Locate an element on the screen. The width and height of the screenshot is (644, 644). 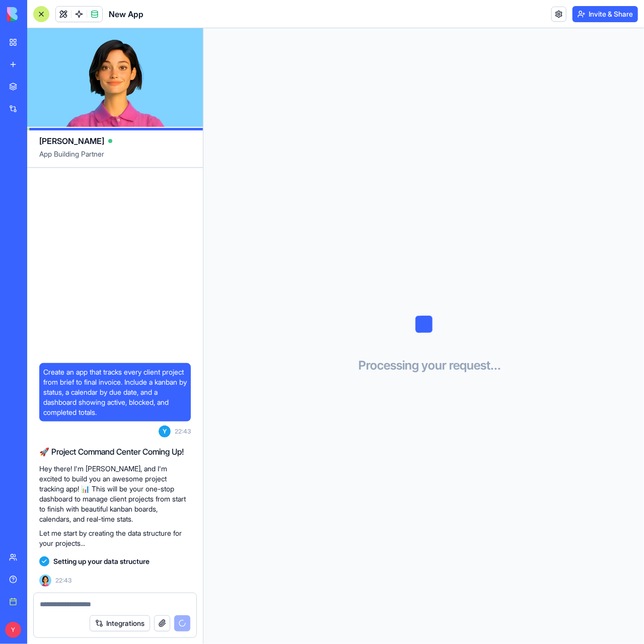
p: Let me start by creating the data structure for your projects... is located at coordinates (114, 538).